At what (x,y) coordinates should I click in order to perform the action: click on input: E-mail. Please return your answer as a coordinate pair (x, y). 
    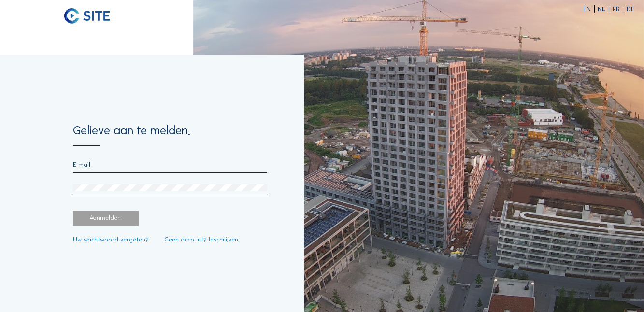
    Looking at the image, I should click on (170, 164).